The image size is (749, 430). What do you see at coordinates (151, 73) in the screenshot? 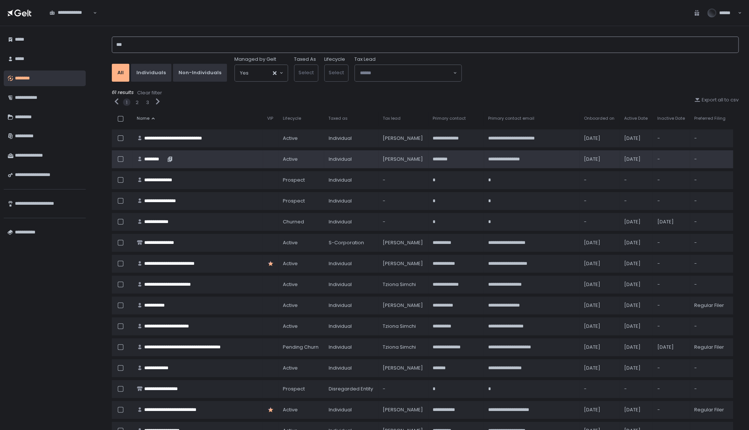
I see `div: Individuals` at bounding box center [151, 73].